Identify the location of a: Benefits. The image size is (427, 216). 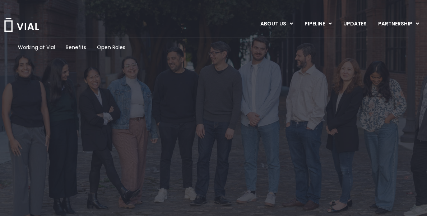
(76, 47).